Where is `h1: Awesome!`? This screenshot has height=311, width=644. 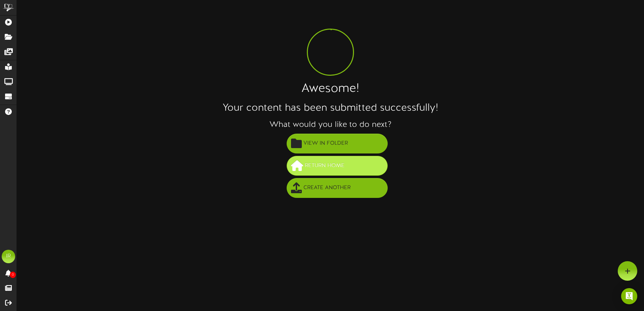 h1: Awesome! is located at coordinates (330, 89).